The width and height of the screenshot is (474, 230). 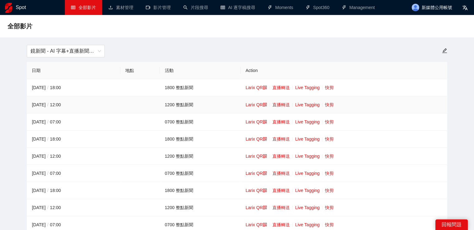 What do you see at coordinates (74, 70) in the screenshot?
I see `th: 日期` at bounding box center [74, 70].